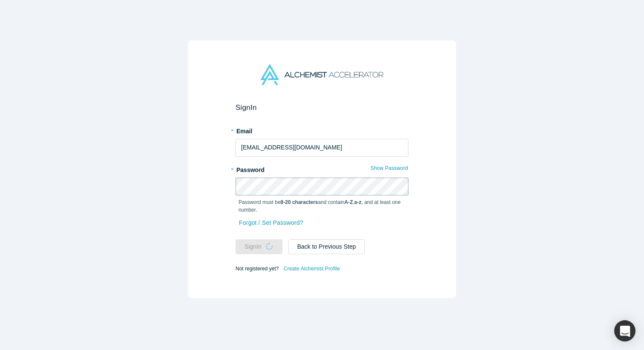 The width and height of the screenshot is (644, 350). I want to click on strong: 8-20 characters, so click(299, 202).